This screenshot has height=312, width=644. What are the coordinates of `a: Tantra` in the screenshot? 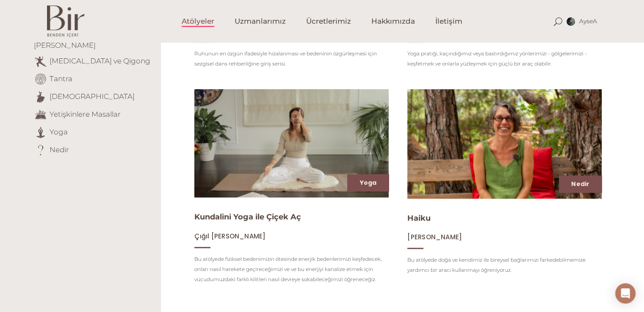 It's located at (61, 78).